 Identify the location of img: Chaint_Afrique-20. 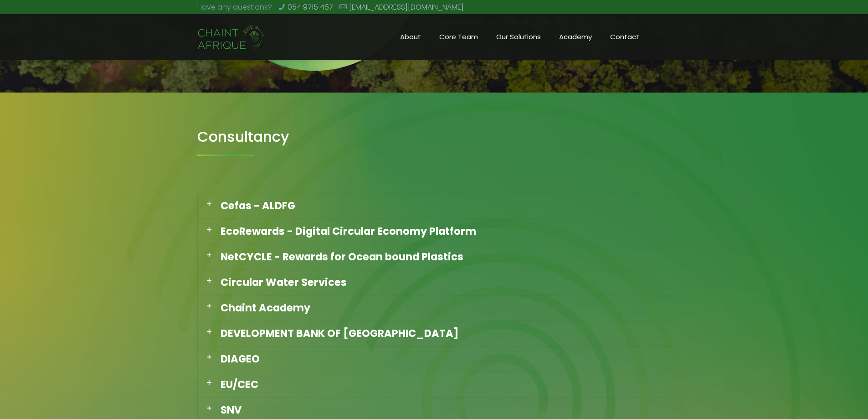
(232, 38).